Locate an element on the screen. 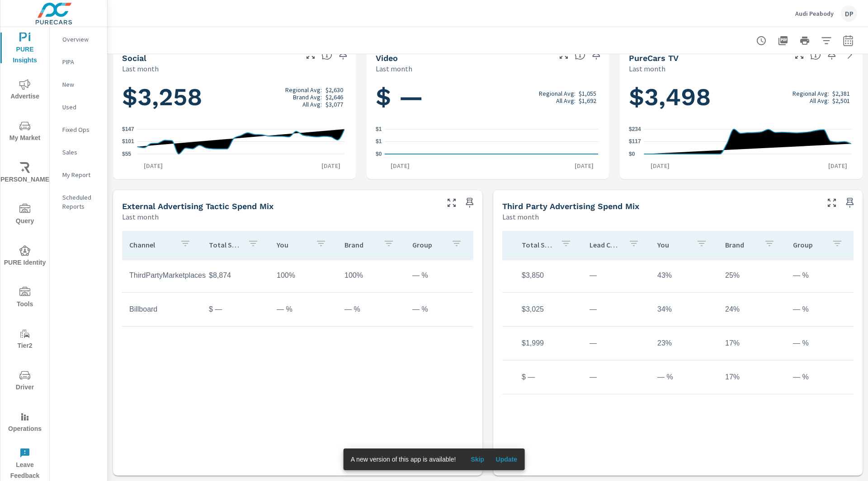  span: Query is located at coordinates (25, 215).